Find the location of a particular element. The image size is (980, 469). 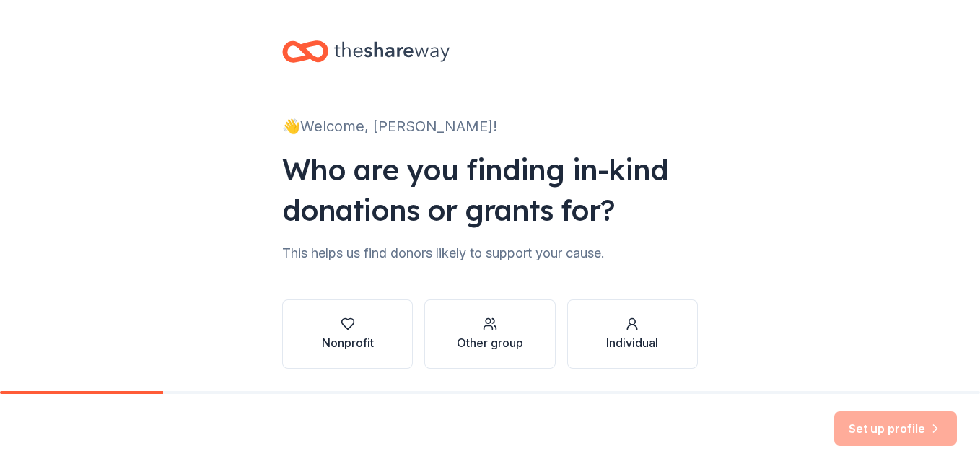

button: Other group is located at coordinates (489, 335).